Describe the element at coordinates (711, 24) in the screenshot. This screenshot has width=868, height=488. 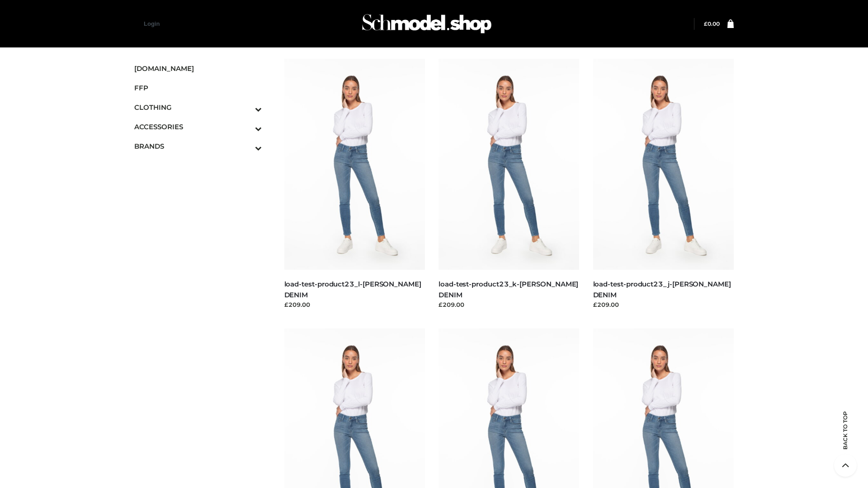
I see `bdi: 0.00` at that location.